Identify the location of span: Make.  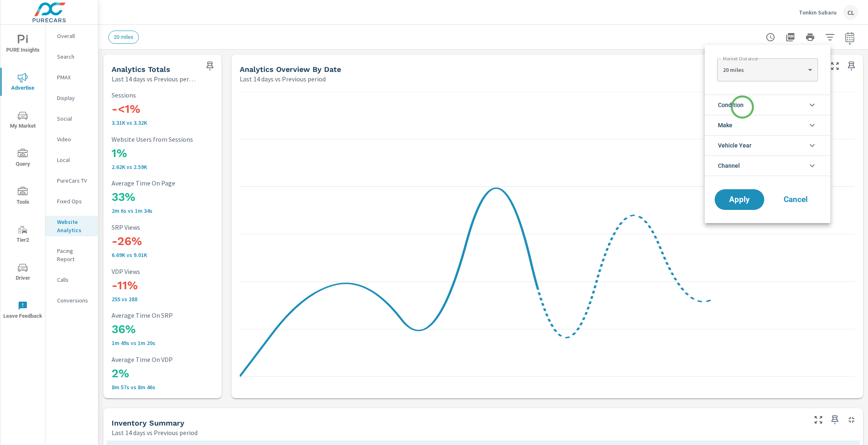
(725, 125).